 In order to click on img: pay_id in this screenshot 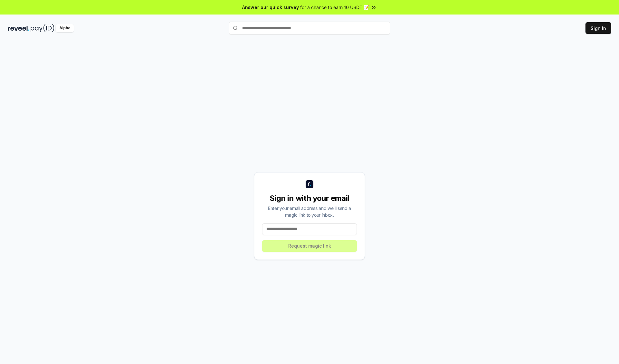, I will do `click(43, 28)`.